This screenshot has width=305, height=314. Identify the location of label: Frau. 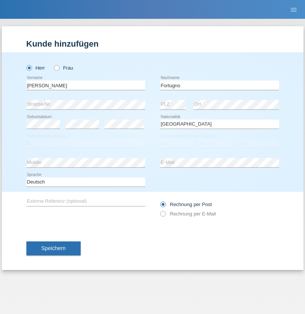
(63, 68).